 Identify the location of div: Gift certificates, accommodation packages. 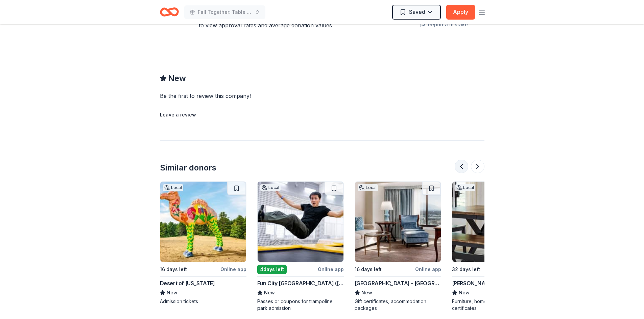
(398, 305).